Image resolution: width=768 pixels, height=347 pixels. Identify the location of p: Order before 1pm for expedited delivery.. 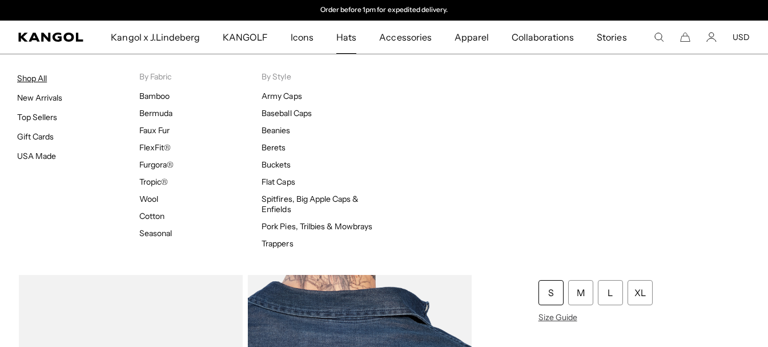
(384, 10).